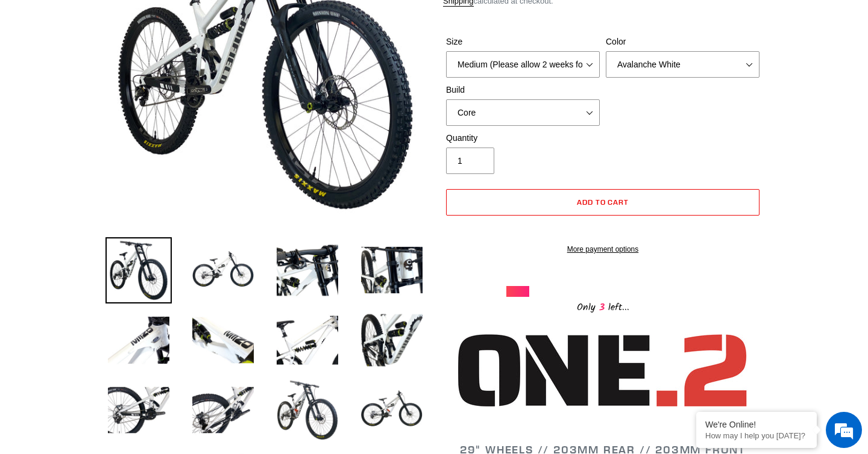 This screenshot has width=868, height=454. What do you see at coordinates (682, 41) in the screenshot?
I see `label: Color` at bounding box center [682, 41].